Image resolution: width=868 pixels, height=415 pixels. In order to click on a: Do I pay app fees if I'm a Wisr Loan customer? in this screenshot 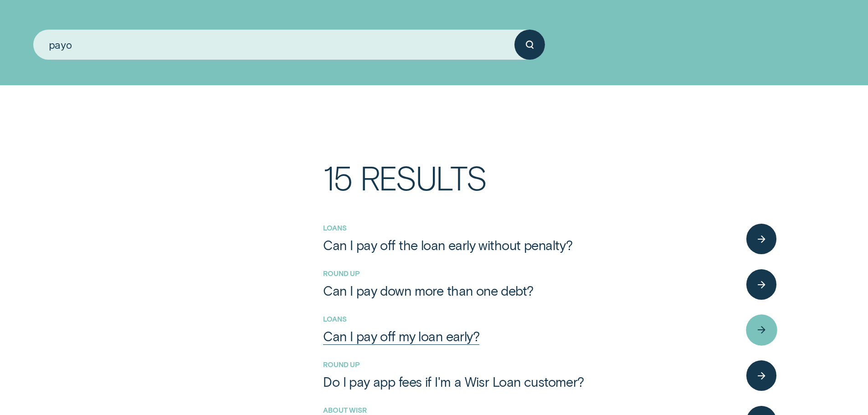, I will do `click(532, 382)`.